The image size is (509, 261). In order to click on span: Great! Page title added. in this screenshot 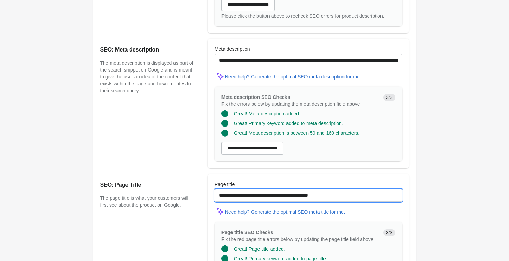, I will do `click(260, 249)`.